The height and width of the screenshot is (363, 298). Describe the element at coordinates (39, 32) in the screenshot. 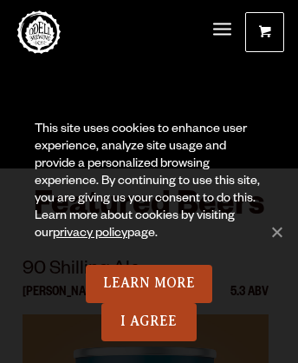

I see `a: Odell Home` at that location.